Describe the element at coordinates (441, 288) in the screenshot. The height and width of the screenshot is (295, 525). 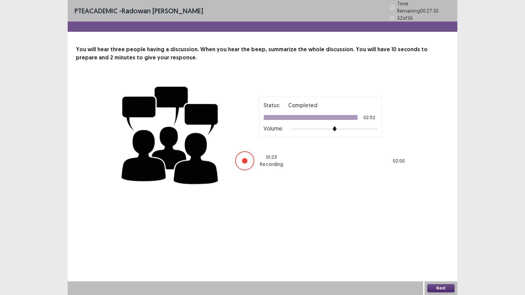
I see `button: Next` at that location.